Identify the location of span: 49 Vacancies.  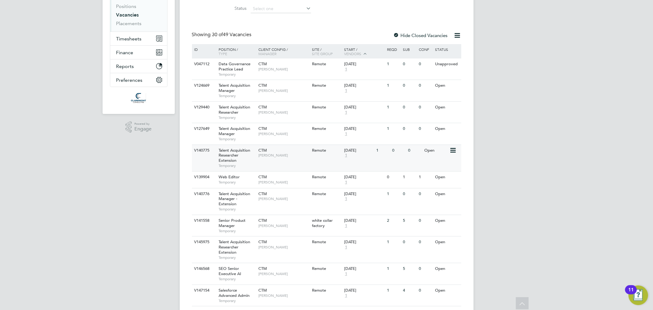
(232, 35).